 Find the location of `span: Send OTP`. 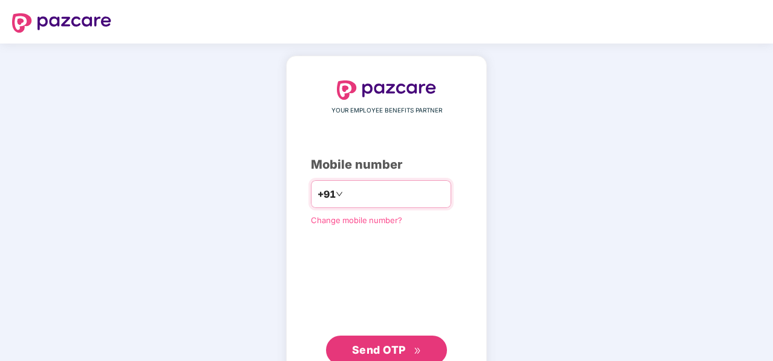

span: Send OTP is located at coordinates (379, 350).